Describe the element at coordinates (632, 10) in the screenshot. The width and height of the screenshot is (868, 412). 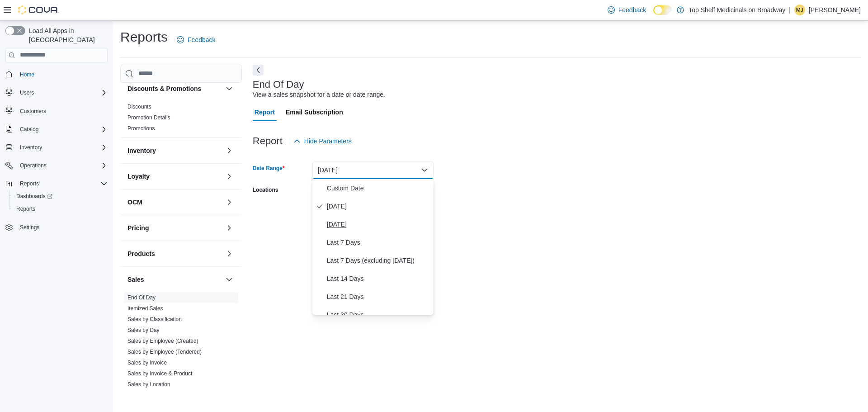
I see `span: Feedback` at that location.